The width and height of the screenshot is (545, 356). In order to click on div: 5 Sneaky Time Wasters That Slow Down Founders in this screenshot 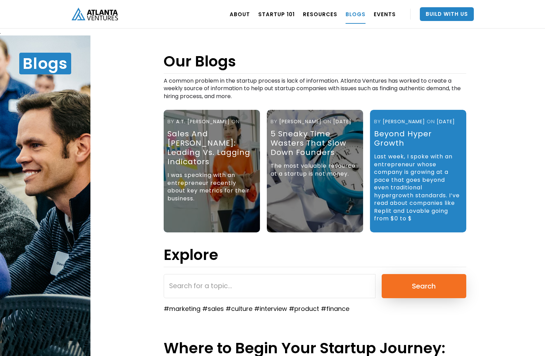, I will do `click(314, 143)`.